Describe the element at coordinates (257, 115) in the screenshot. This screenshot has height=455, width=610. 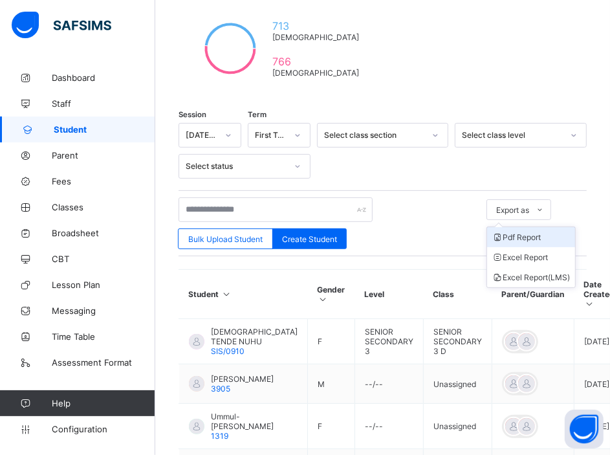
I see `span: Term` at that location.